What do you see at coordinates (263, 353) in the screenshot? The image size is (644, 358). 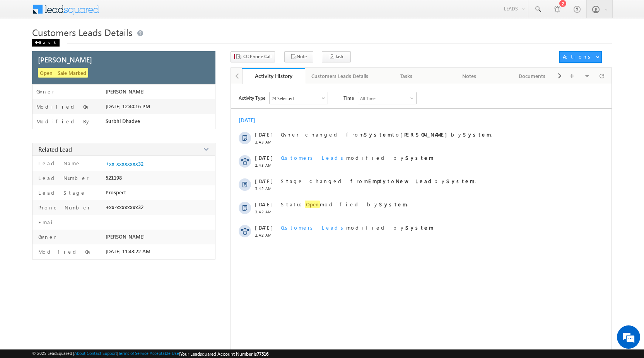 I see `span: 77516` at bounding box center [263, 353].